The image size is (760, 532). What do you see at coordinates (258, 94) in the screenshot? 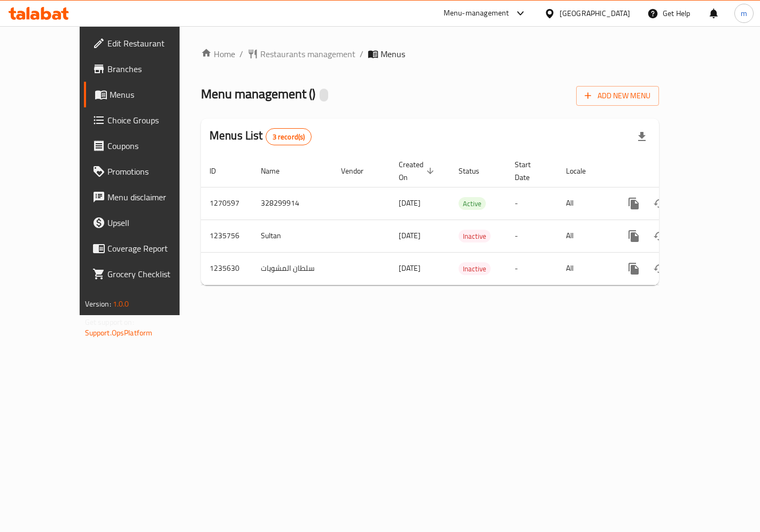
I see `span: Menu management ( )` at bounding box center [258, 94].